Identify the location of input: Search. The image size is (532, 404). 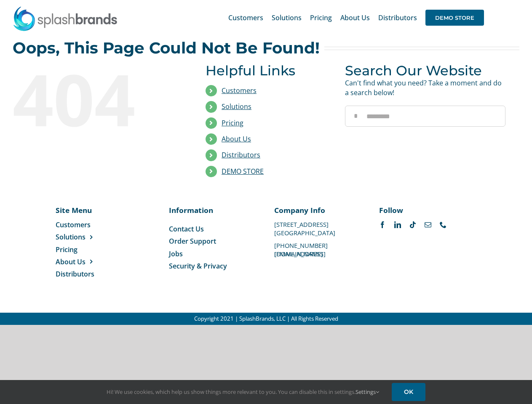
(356, 116).